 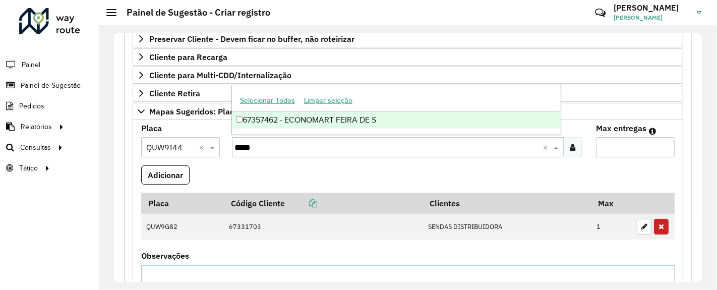 What do you see at coordinates (183, 203) in the screenshot?
I see `th: Placa` at bounding box center [183, 203].